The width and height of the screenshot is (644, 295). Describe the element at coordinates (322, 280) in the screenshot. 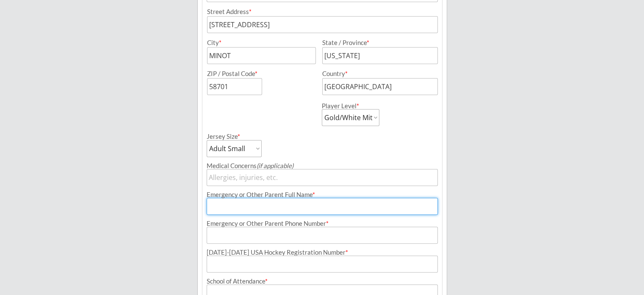

I see `div: School of Attendance` at that location.